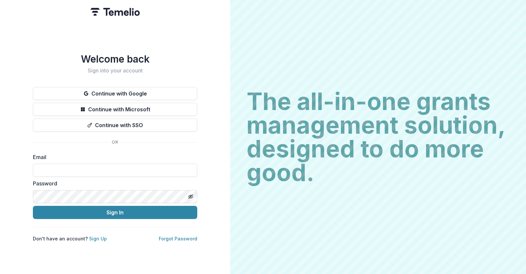 Image resolution: width=526 pixels, height=274 pixels. What do you see at coordinates (98, 238) in the screenshot?
I see `a: Sign Up` at bounding box center [98, 238].